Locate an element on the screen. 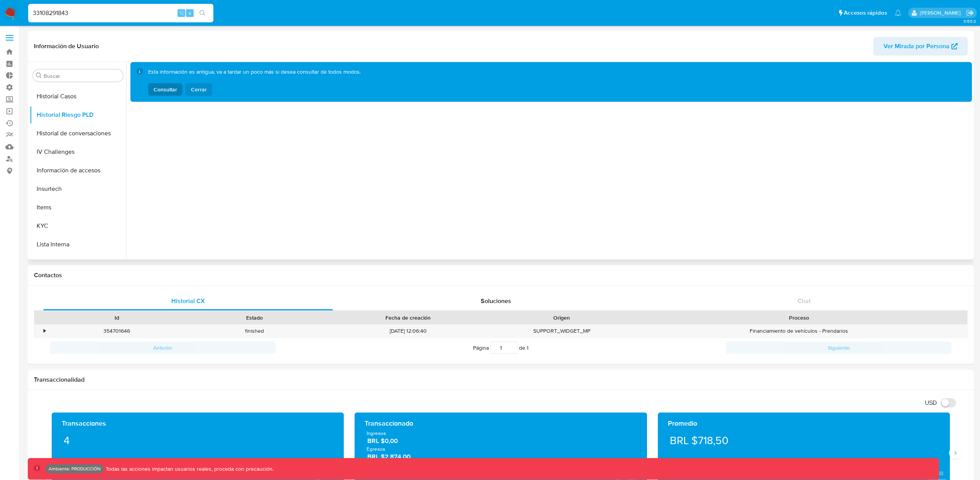 The height and width of the screenshot is (480, 980). span: Ver Mirada por Persona is located at coordinates (916, 46).